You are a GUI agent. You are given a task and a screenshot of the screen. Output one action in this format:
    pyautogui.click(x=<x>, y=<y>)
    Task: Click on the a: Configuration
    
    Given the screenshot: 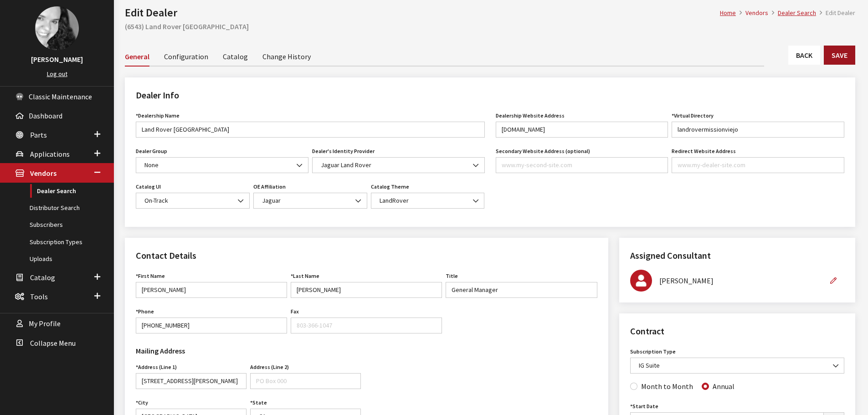 What is the action you would take?
    pyautogui.click(x=186, y=56)
    